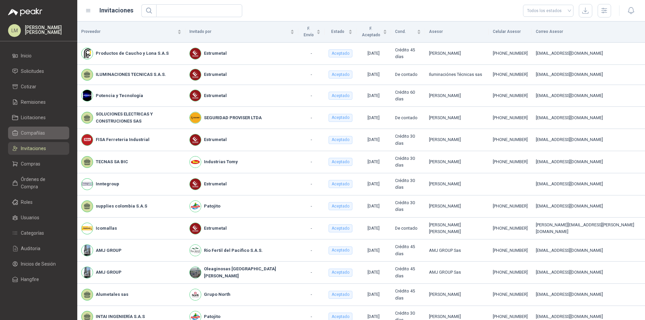 The width and height of the screenshot is (645, 320). What do you see at coordinates (33, 149) in the screenshot?
I see `span: Invitaciones` at bounding box center [33, 149].